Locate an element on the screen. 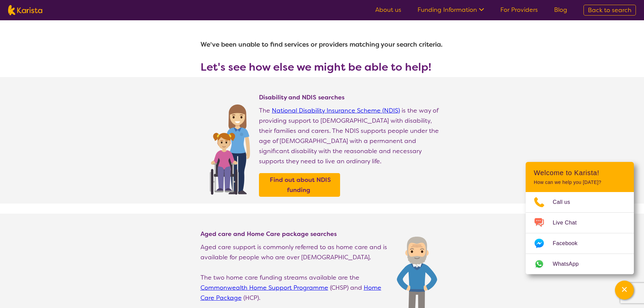 This screenshot has height=308, width=644. img: Karista logo is located at coordinates (25, 10).